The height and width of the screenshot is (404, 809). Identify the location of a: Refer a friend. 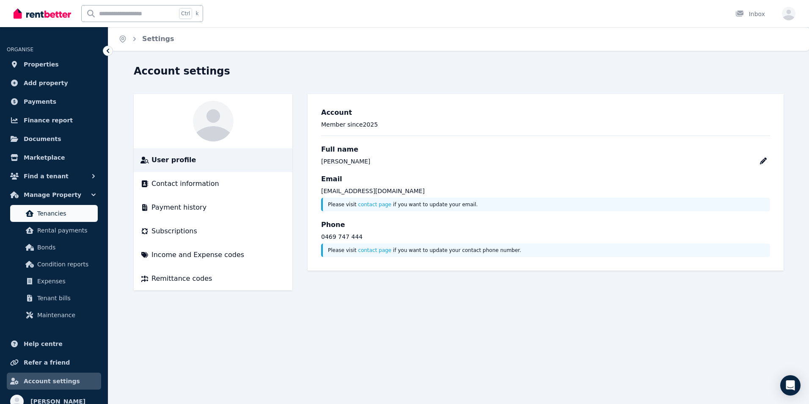
(54, 362).